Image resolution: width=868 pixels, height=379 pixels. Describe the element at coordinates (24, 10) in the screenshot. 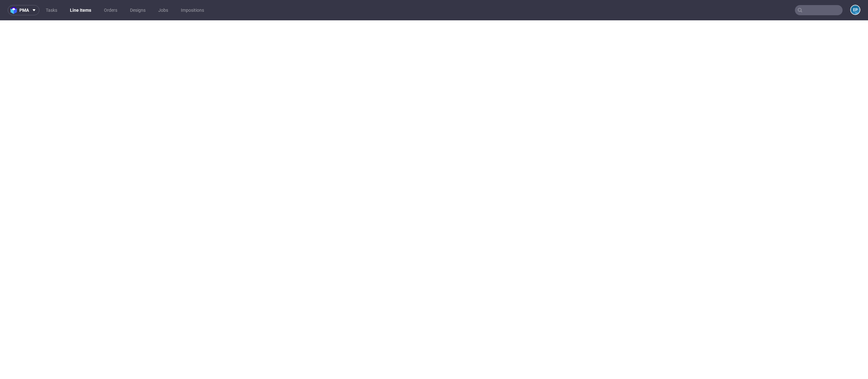

I see `button: pma` at that location.